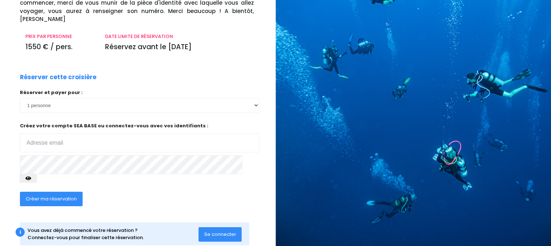 The width and height of the screenshot is (551, 246). I want to click on input: Adresse email, so click(139, 143).